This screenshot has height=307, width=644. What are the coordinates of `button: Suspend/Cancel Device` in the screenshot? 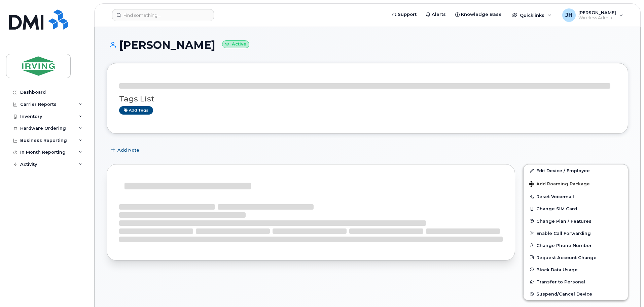 It's located at (576, 294).